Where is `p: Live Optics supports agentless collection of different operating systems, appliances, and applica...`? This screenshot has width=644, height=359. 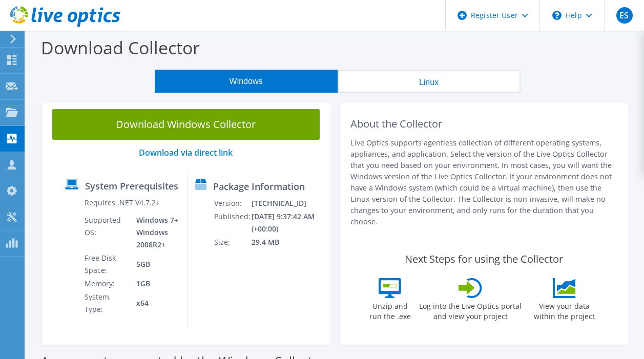 p: Live Optics supports agentless collection of different operating systems, appliances, and applica... is located at coordinates (484, 182).